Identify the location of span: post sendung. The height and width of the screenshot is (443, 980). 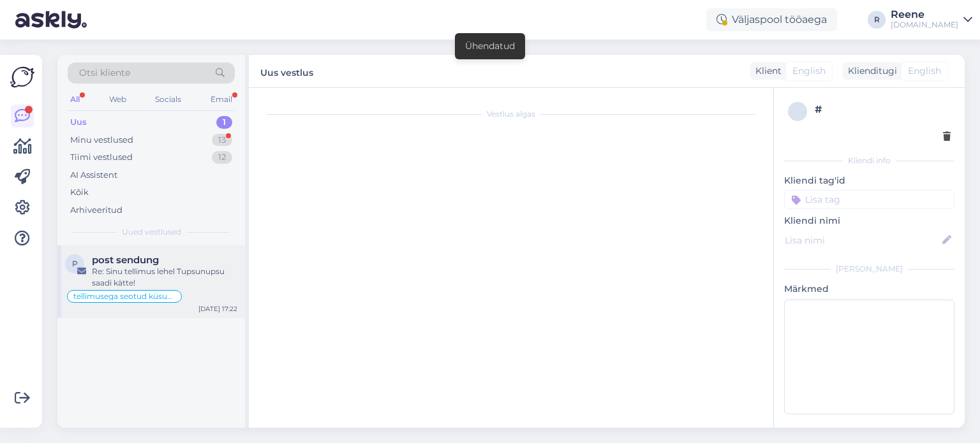
(125, 260).